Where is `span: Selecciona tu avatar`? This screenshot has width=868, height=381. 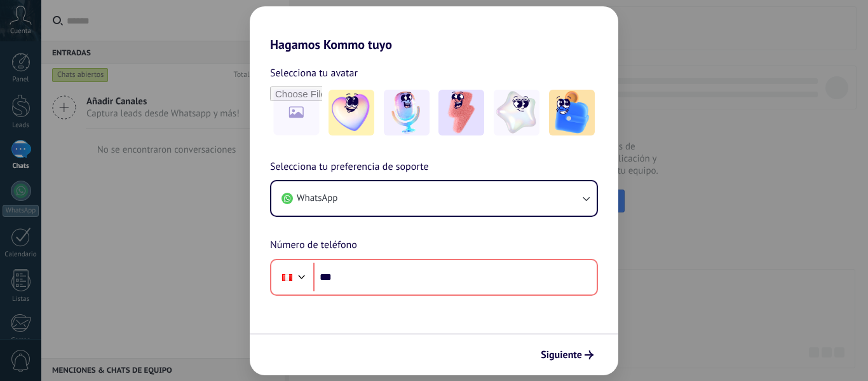
span: Selecciona tu avatar is located at coordinates (314, 73).